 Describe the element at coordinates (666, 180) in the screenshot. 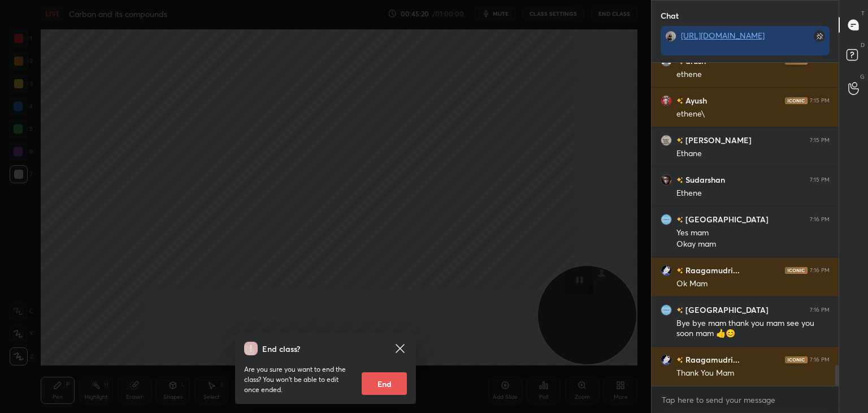

I see `img: 251913013ec84717a8fc63d04be55771.jpg` at that location.